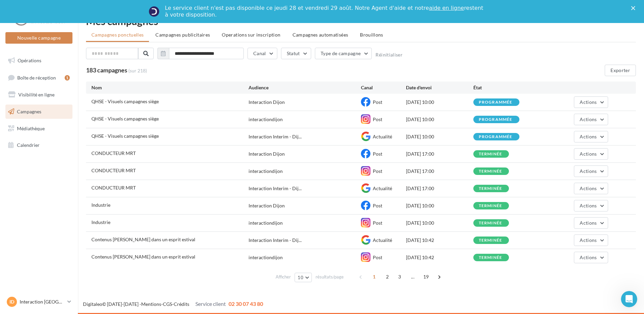 Image resolution: width=644 pixels, height=314 pixels. Describe the element at coordinates (361, 21) in the screenshot. I see `div: Mes campagnes` at that location.